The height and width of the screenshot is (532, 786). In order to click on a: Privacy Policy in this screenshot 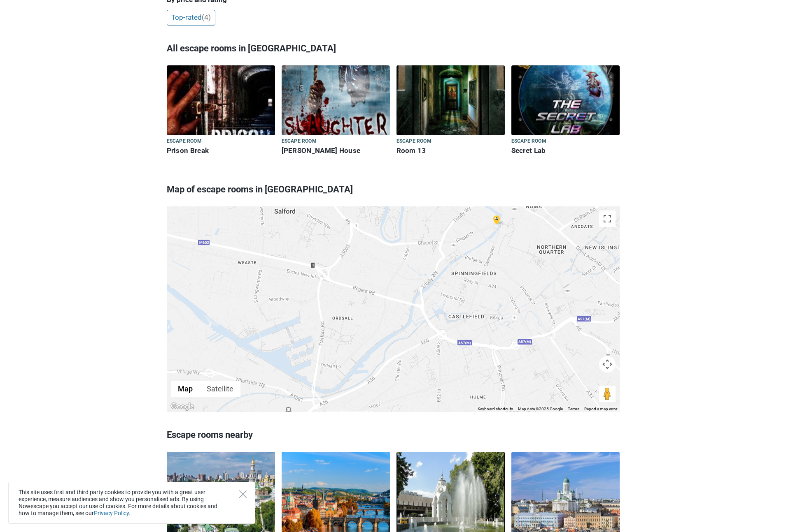, I will do `click(111, 513)`.